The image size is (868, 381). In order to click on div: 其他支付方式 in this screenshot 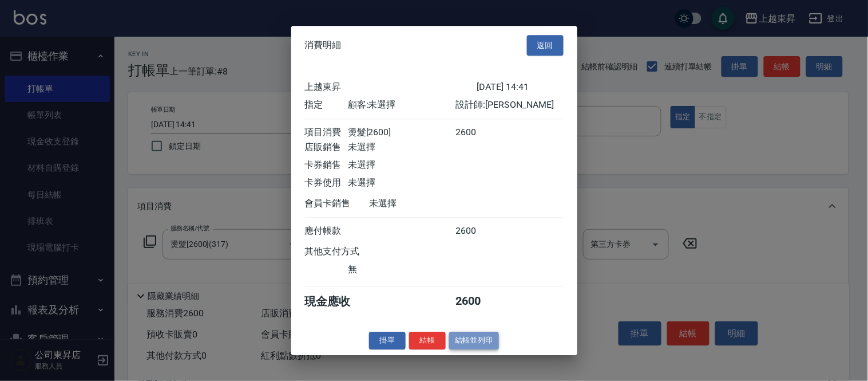, I will do `click(348, 252)`.